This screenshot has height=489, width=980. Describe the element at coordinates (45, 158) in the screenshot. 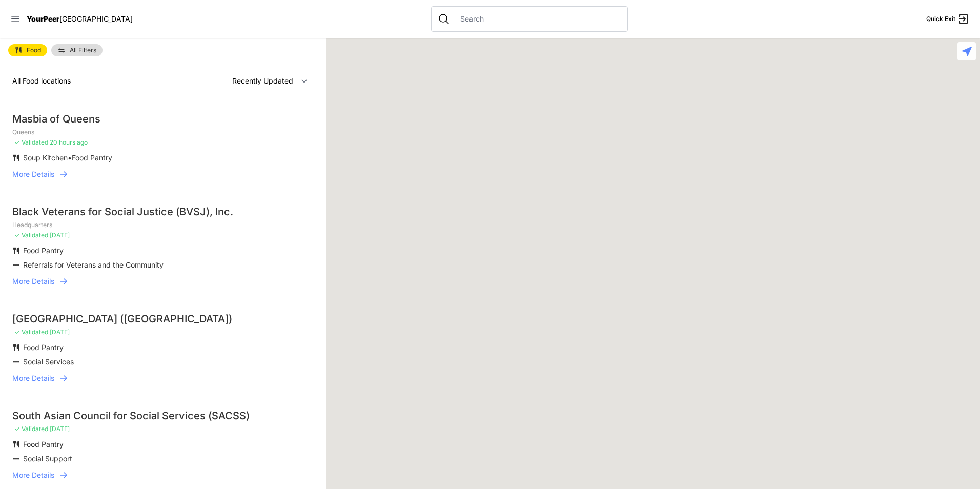

I see `span: Soup Kitchen` at that location.